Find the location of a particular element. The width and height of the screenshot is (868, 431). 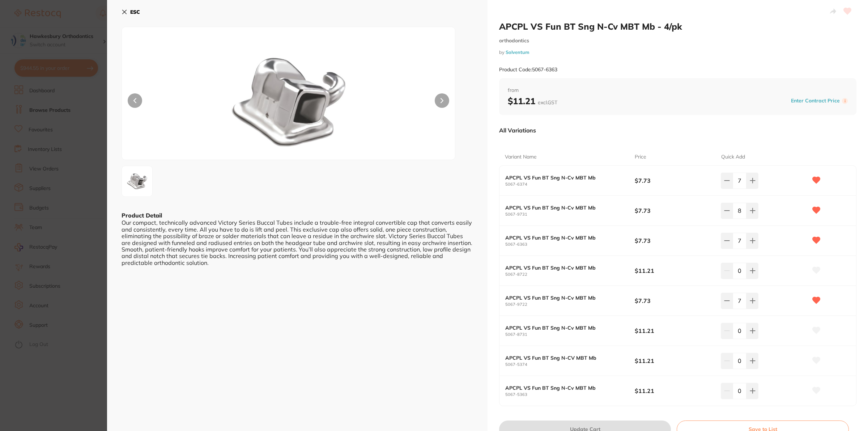

h2: APCPL VS Fun BT Sng N-Cv MBT Mb - 4/pk is located at coordinates (678, 26).